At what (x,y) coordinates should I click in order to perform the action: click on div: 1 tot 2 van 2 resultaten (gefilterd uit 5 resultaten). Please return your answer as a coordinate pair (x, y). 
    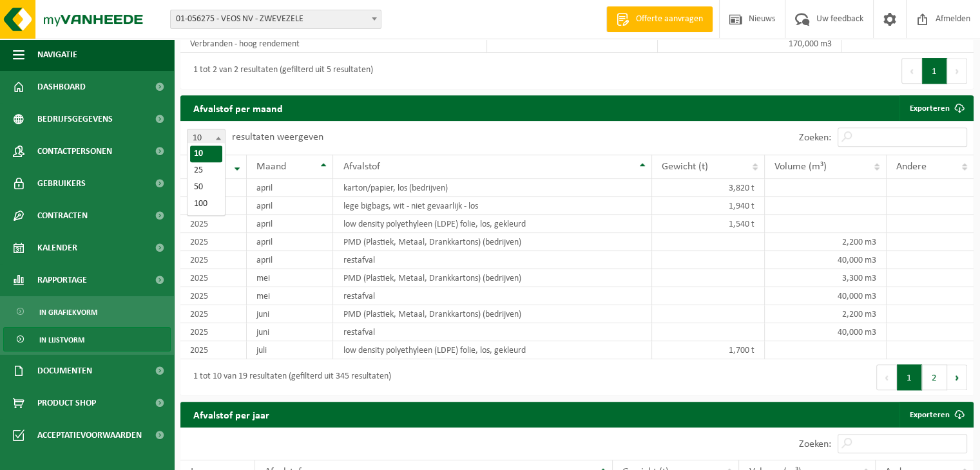
    Looking at the image, I should click on (280, 71).